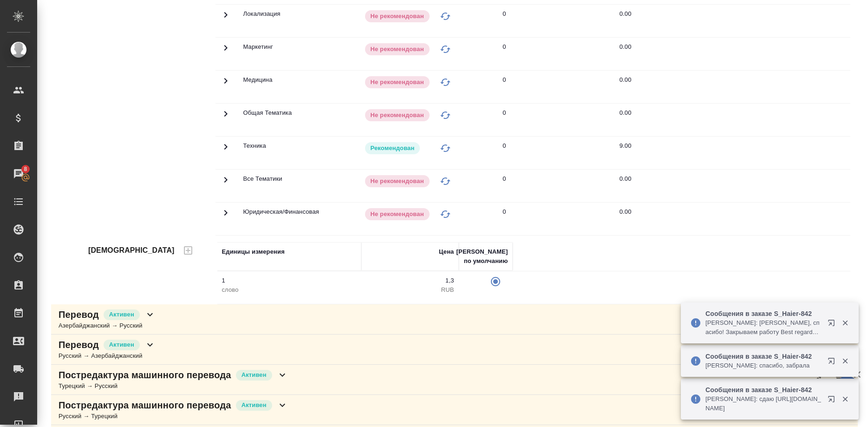 This screenshot has width=868, height=427. I want to click on div: Единицы измерения, so click(253, 252).